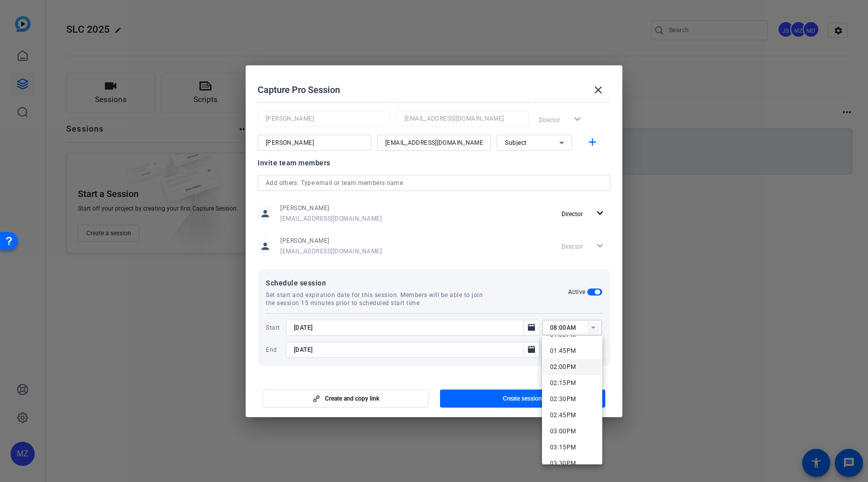 This screenshot has height=482, width=868. What do you see at coordinates (563, 399) in the screenshot?
I see `span: 02:30PM` at bounding box center [563, 399].